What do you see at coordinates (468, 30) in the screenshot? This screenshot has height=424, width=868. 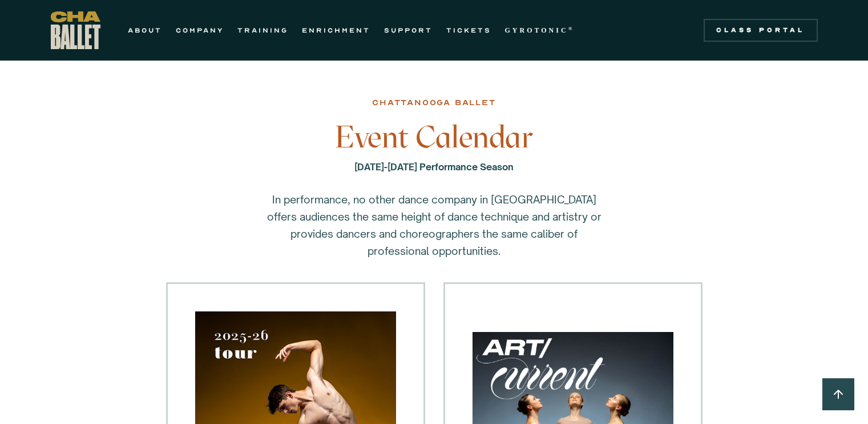 I see `a: TICKETS` at bounding box center [468, 30].